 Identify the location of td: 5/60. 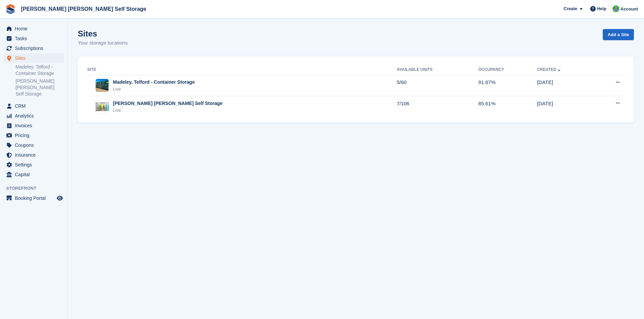
(438, 85).